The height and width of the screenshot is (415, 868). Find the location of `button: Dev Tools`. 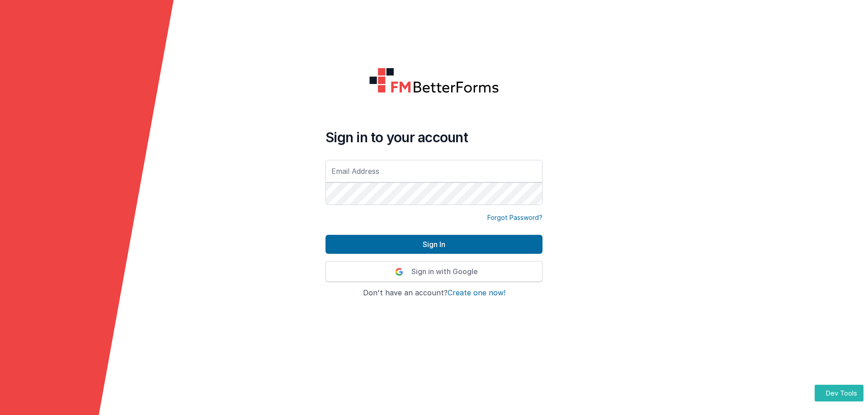

button: Dev Tools is located at coordinates (839, 393).